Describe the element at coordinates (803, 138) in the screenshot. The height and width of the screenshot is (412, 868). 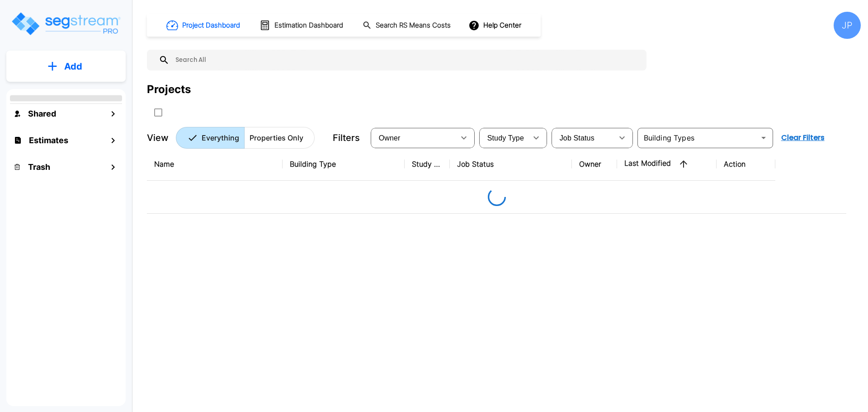
I see `button: Clear Filters` at that location.